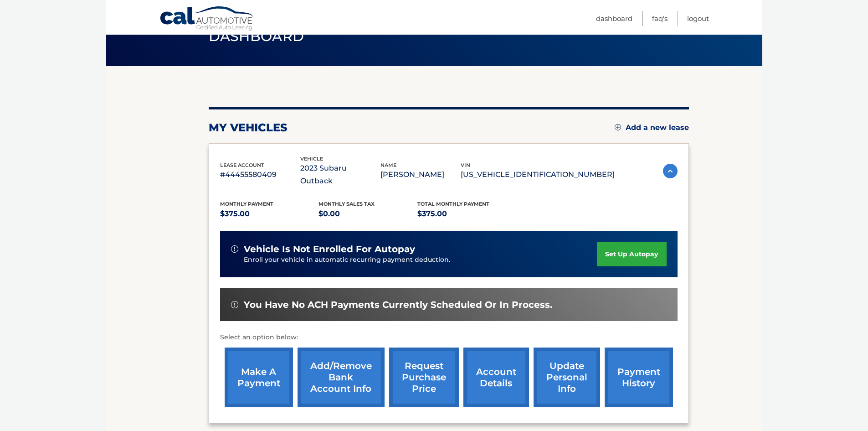  I want to click on a: Dashboard, so click(614, 18).